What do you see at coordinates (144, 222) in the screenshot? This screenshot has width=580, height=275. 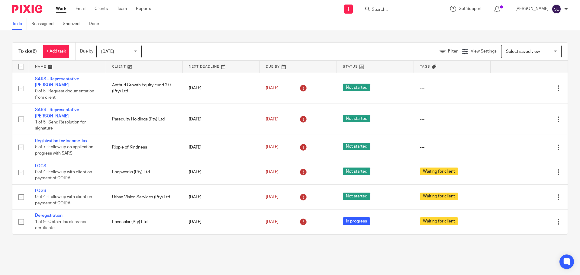 I see `td: Lovesolar (Pty) Ltd` at bounding box center [144, 222].